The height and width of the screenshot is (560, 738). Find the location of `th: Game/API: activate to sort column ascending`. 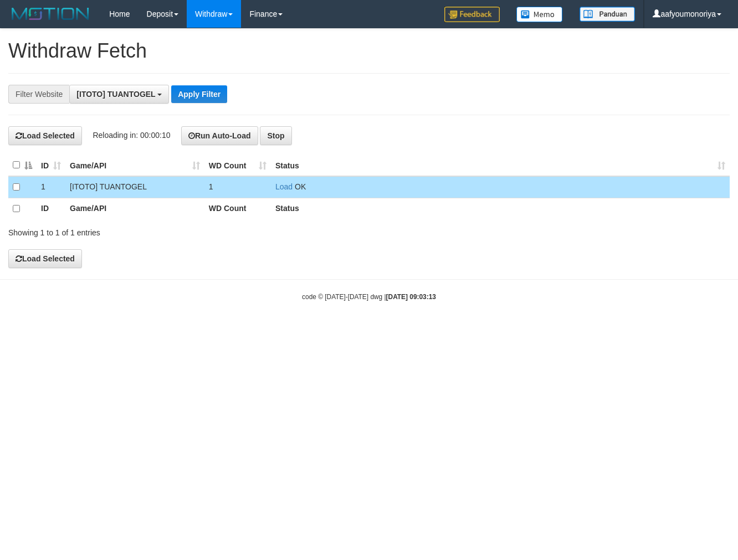

th: Game/API: activate to sort column ascending is located at coordinates (134, 165).